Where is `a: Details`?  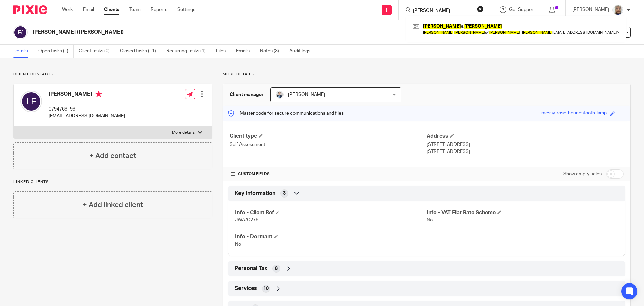
a: Details is located at coordinates (23, 51).